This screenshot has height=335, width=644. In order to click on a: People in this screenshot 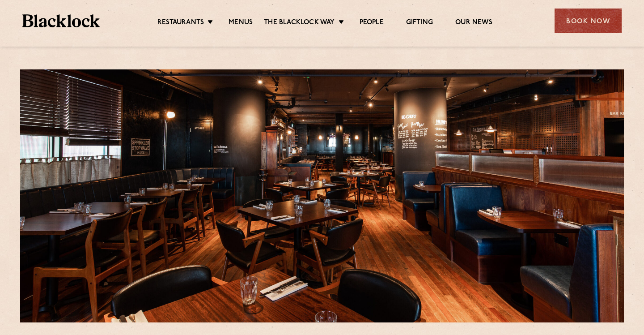, I will do `click(372, 23)`.